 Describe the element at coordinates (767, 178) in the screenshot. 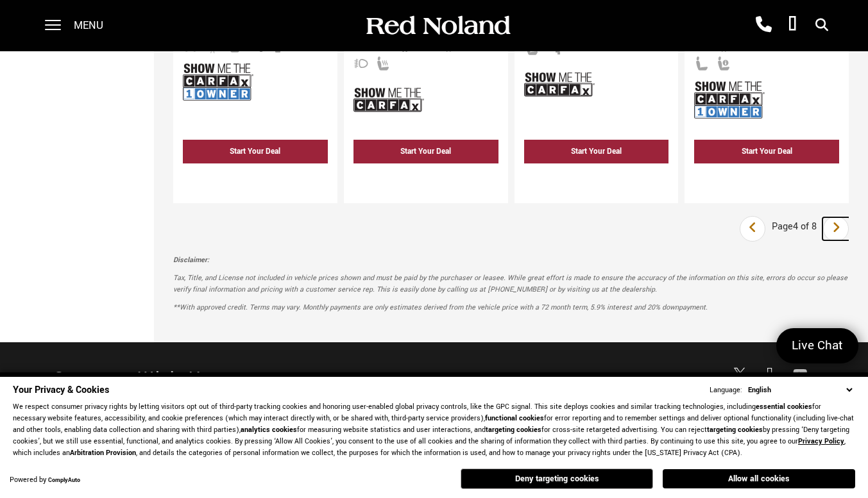

I see `div: undefined - Certified Pre-Owned 2025 INFINITI QX50 SPORT With Navigation & AWD` at that location.